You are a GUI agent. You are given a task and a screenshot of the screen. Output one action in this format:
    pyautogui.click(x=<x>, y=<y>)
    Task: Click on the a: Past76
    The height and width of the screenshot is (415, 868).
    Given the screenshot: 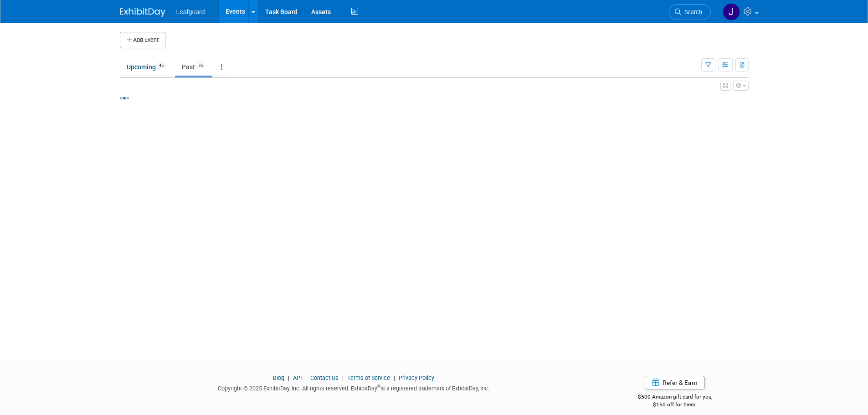 What is the action you would take?
    pyautogui.click(x=194, y=67)
    